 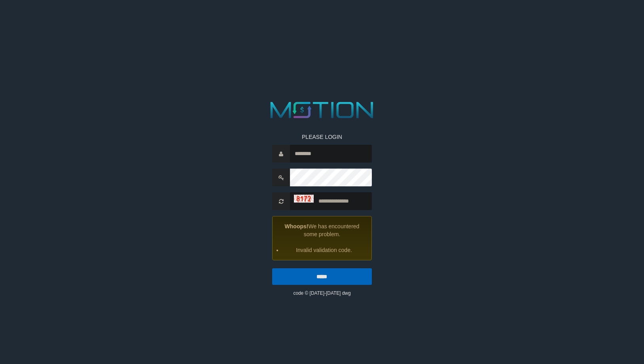 I want to click on img: captcha, so click(x=304, y=199).